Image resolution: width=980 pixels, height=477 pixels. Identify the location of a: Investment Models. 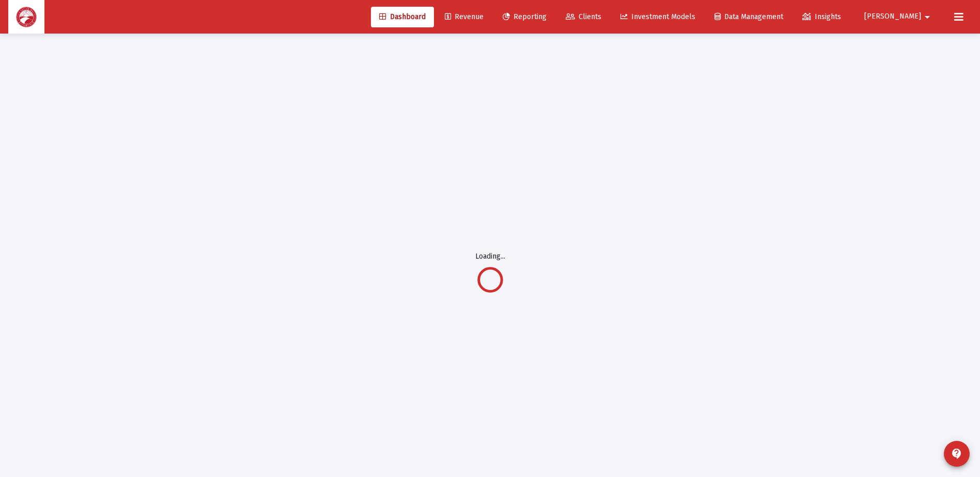
(658, 17).